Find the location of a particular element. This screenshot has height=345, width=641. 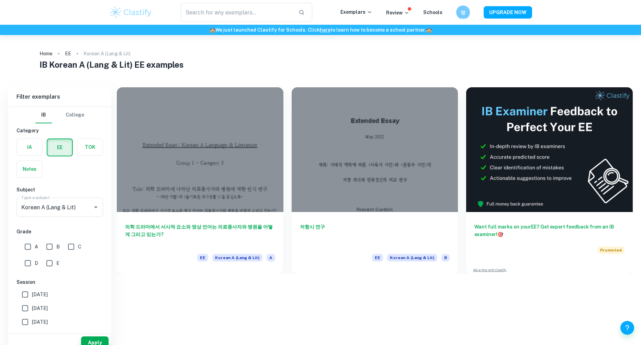

h1: IB Korean A (Lang & Lit) EE examples is located at coordinates (321, 65).